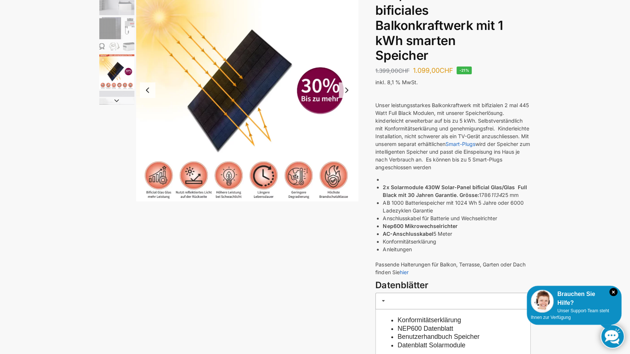 The height and width of the screenshot is (354, 630). Describe the element at coordinates (148, 90) in the screenshot. I see `button: Previous slide` at that location.